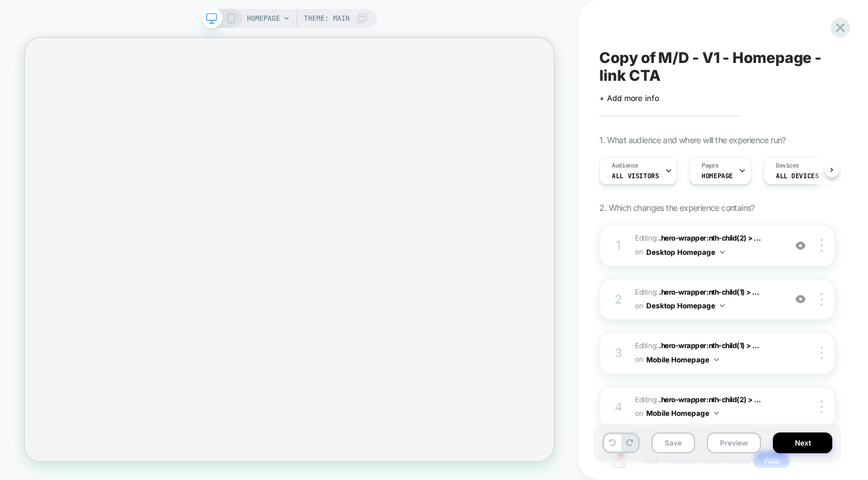 The width and height of the screenshot is (868, 480). What do you see at coordinates (619, 299) in the screenshot?
I see `div: 2` at bounding box center [619, 299].